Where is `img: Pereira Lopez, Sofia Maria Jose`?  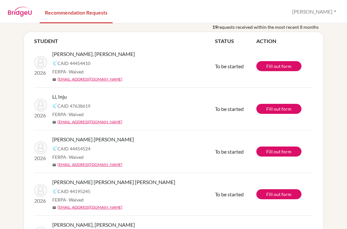
img: Pereira Lopez, Sofia Maria Jose is located at coordinates (41, 190).